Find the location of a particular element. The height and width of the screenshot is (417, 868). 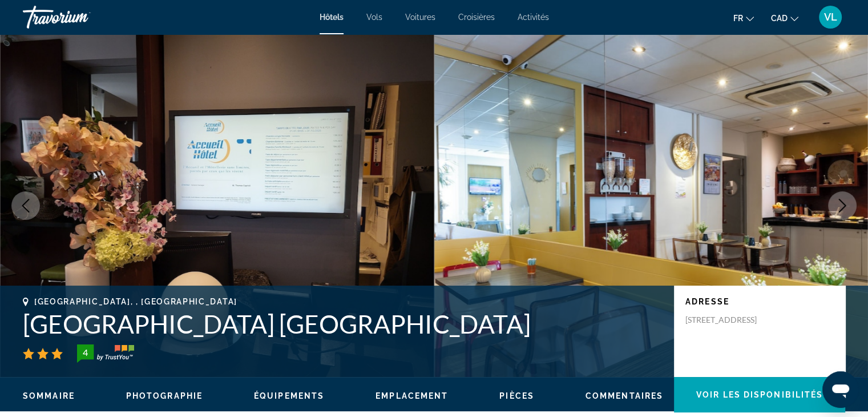

a: Travorium is located at coordinates (80, 17).